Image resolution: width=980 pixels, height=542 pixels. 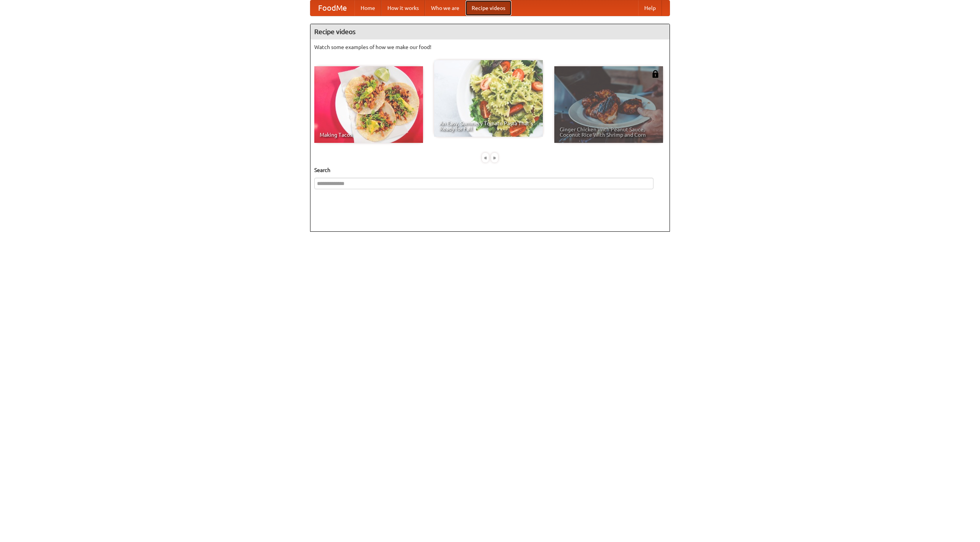 What do you see at coordinates (490, 170) in the screenshot?
I see `h5: Search` at bounding box center [490, 170].